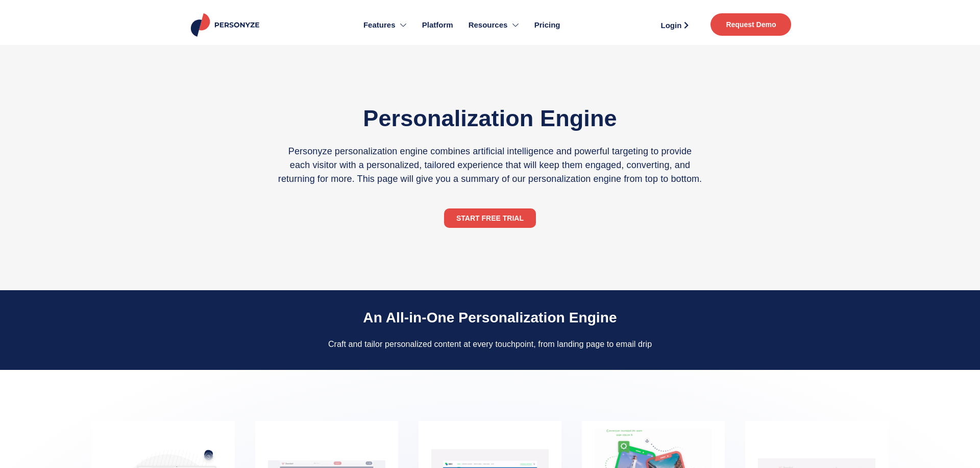 This screenshot has height=468, width=980. I want to click on a: Request Demo, so click(751, 25).